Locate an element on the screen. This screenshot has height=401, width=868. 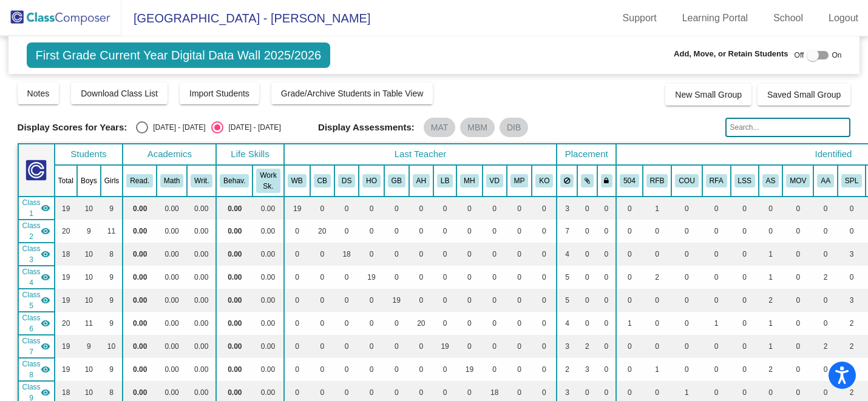
button: Import Students is located at coordinates (219, 93).